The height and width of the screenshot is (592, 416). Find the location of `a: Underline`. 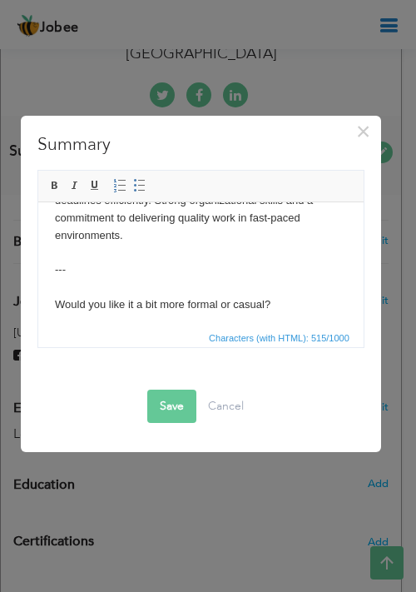

a: Underline is located at coordinates (95, 186).